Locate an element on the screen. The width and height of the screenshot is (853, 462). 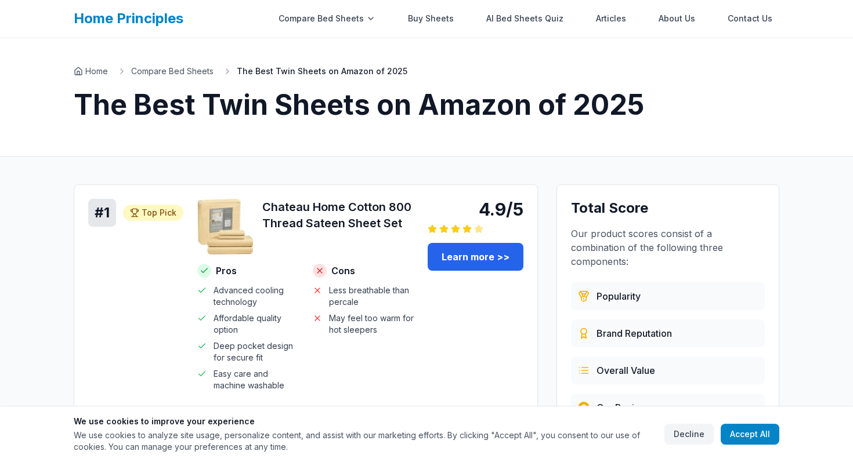
a: Learn more >> is located at coordinates (475, 257).